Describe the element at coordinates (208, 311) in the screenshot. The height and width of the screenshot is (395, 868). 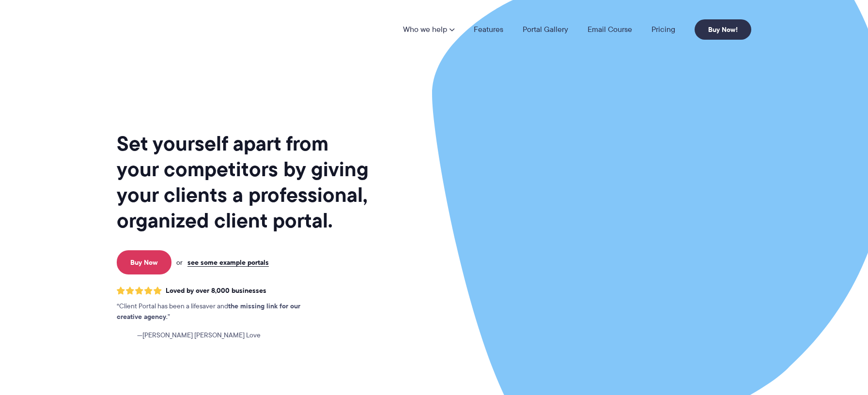
I see `strong: the missing link for our creative agency` at that location.